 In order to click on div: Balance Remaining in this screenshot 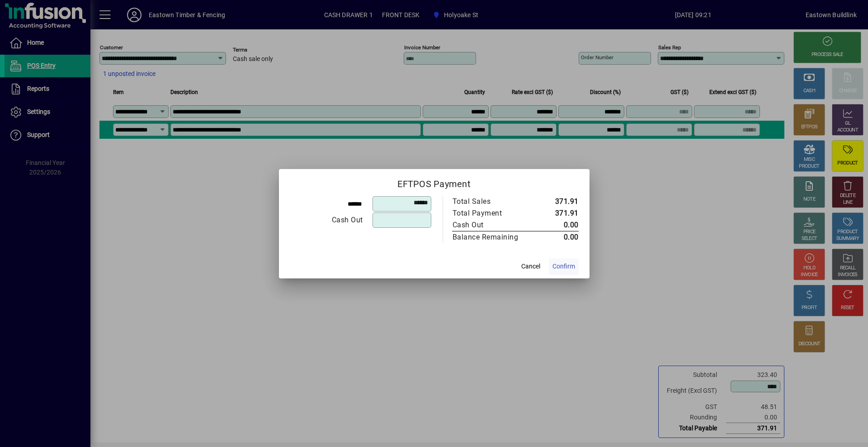, I will do `click(490, 238)`.